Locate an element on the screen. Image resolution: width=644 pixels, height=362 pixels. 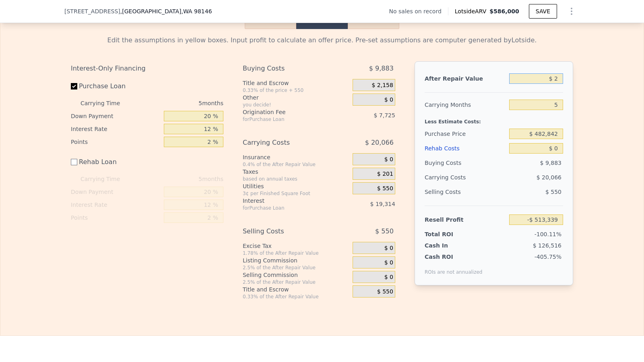
div: based on annual taxes is located at coordinates (296, 179).